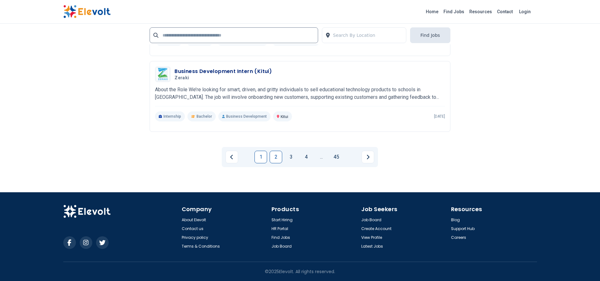 The height and width of the screenshot is (281, 600). What do you see at coordinates (224, 209) in the screenshot?
I see `h4: Company` at bounding box center [224, 209].